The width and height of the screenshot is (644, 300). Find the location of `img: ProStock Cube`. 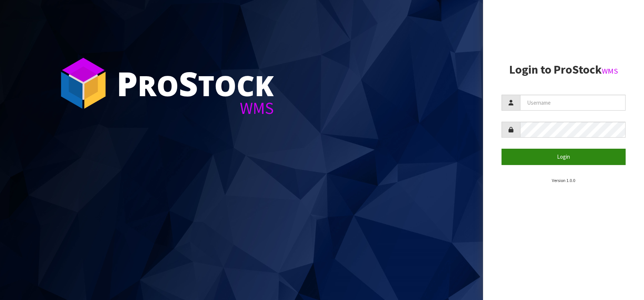

img: ProStock Cube is located at coordinates (84, 84).